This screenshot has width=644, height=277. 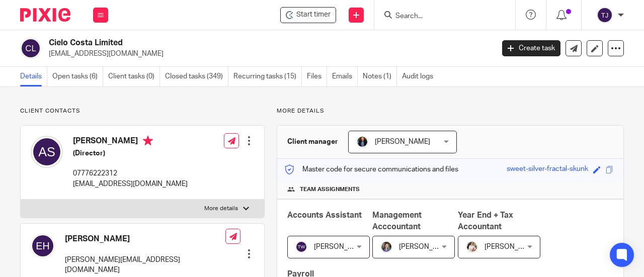 What do you see at coordinates (420, 77) in the screenshot?
I see `a: Audit logs` at bounding box center [420, 77].